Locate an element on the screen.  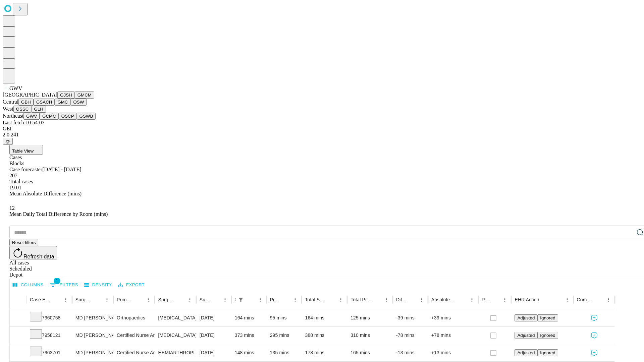
span: Northeast is located at coordinates (13, 116).